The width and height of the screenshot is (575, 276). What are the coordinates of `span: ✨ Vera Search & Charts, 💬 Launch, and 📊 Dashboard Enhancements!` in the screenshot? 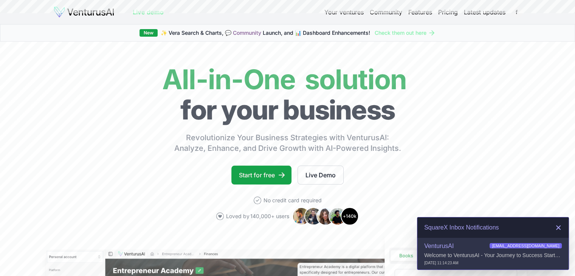 It's located at (265, 33).